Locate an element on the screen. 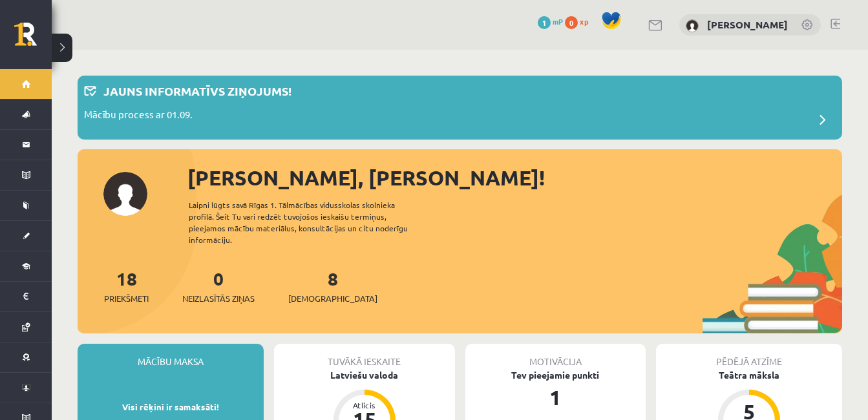 The height and width of the screenshot is (420, 868). span: xp is located at coordinates (583, 21).